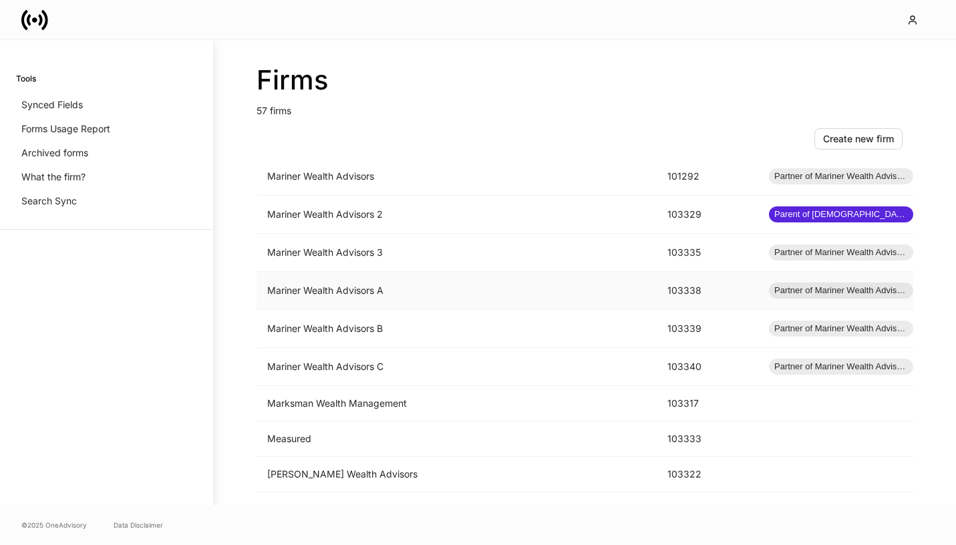 Image resolution: width=956 pixels, height=545 pixels. Describe the element at coordinates (456, 252) in the screenshot. I see `td: Mariner Wealth Advisors 3` at that location.